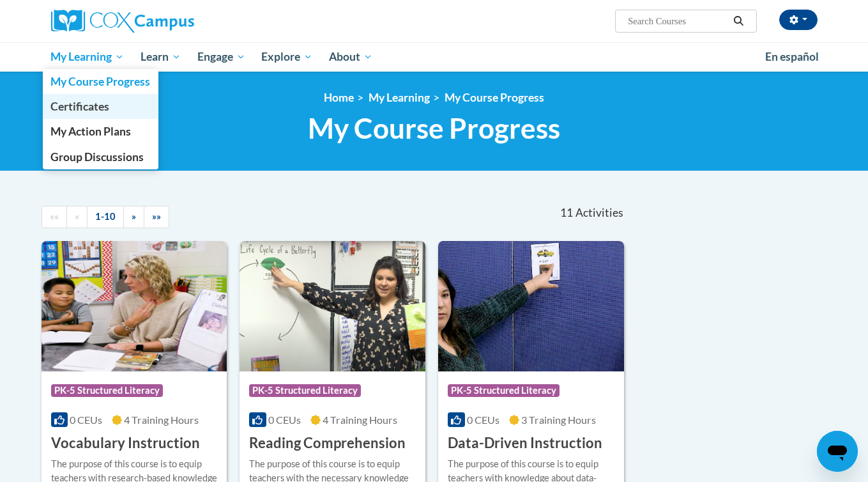 This screenshot has height=482, width=868. Describe the element at coordinates (599, 212) in the screenshot. I see `span: Activities` at that location.